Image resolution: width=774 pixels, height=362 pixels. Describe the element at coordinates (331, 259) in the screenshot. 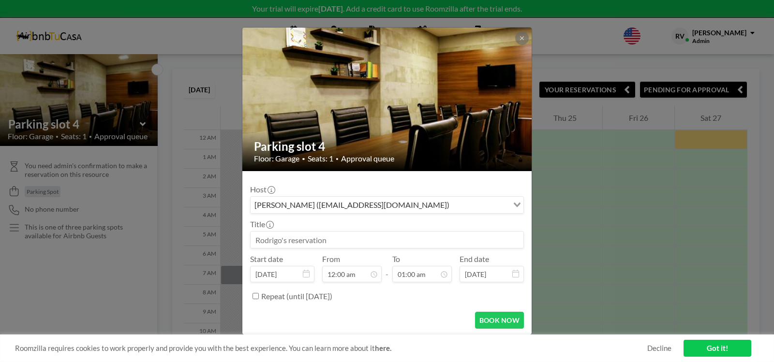

I see `label: From` at that location.